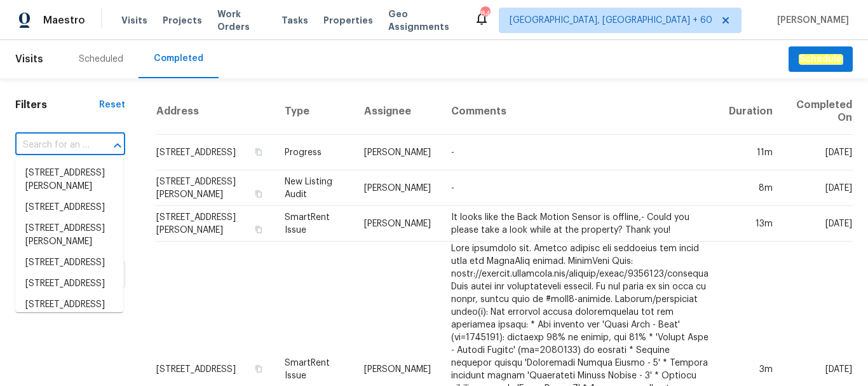  I want to click on span: Projects, so click(183, 20).